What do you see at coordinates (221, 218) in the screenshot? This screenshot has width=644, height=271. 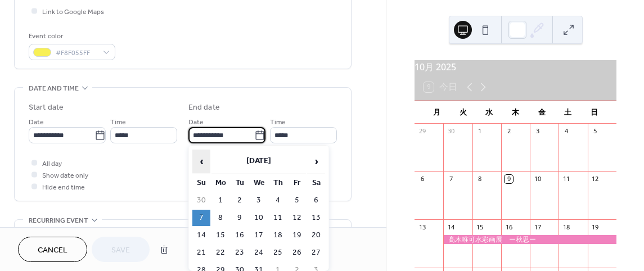 I see `td: 8` at bounding box center [221, 218].